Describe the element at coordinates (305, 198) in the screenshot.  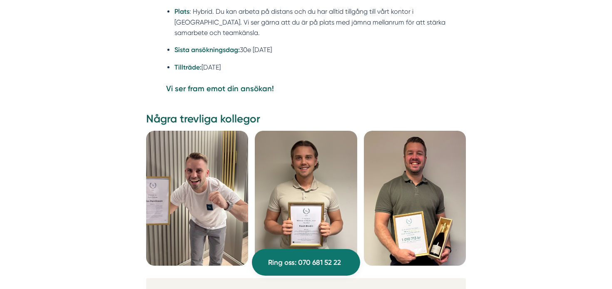
I see `img: Noah B` at that location.